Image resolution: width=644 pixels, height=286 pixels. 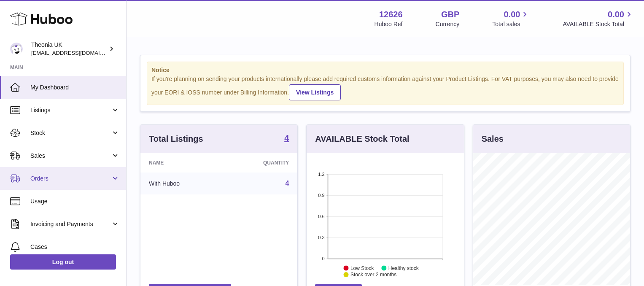 I want to click on a: 0.00 AVAILABLE Stock Total, so click(x=598, y=19).